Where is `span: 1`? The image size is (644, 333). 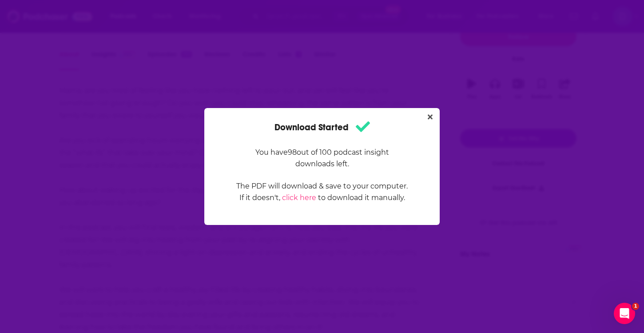
span: 1 is located at coordinates (635, 306).